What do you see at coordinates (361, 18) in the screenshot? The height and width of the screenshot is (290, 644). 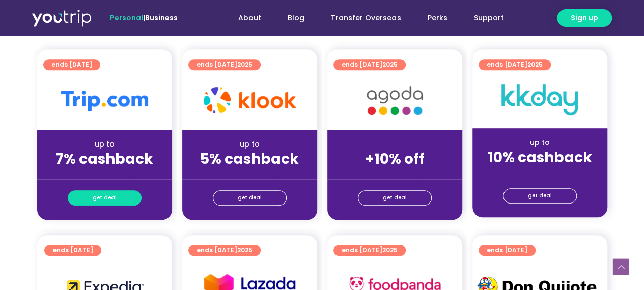 I see `nav: Menu` at bounding box center [361, 18].